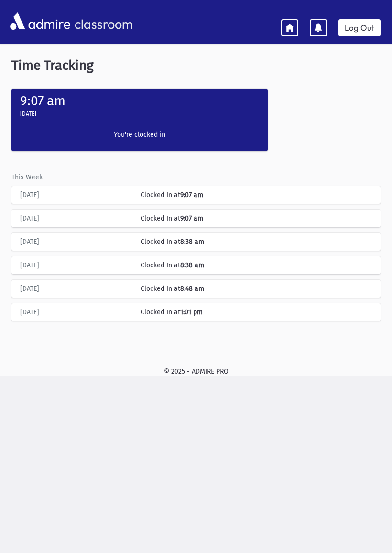 The image size is (392, 553). What do you see at coordinates (43, 100) in the screenshot?
I see `label: 9:07 am` at bounding box center [43, 100].